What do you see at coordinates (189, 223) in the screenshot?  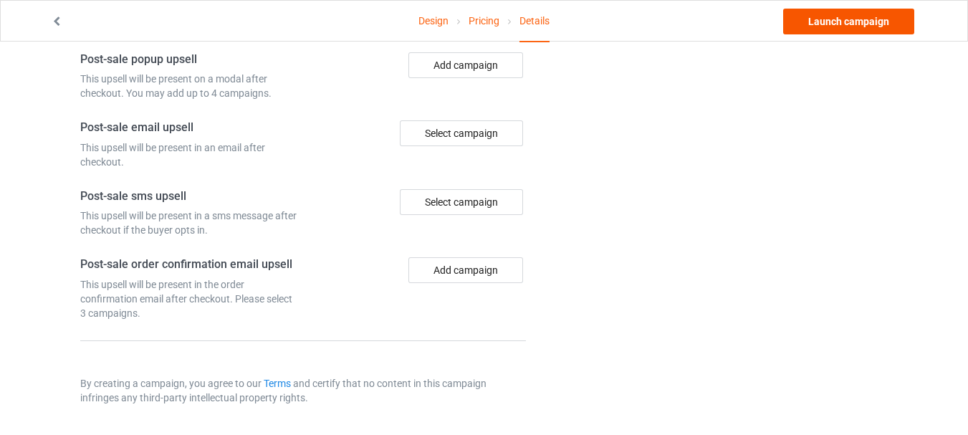 I see `div: This upsell will be present in a sms message after checkout if the buyer opts in.` at bounding box center [189, 223].